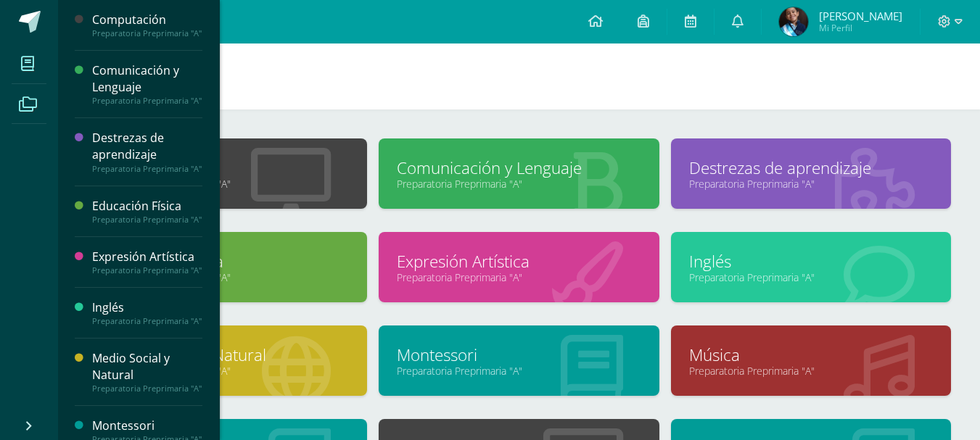 This screenshot has height=440, width=980. I want to click on a: Destrezas de aprendizaje, so click(811, 167).